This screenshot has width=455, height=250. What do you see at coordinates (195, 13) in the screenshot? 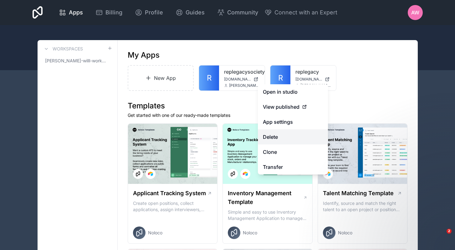
I see `span: Guides` at bounding box center [195, 13].